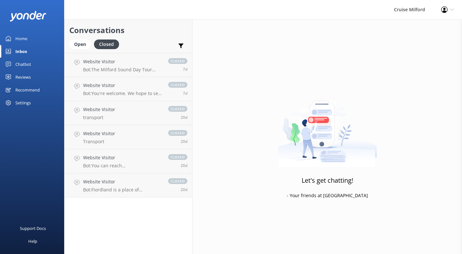  Describe the element at coordinates (99, 117) in the screenshot. I see `p: transport` at that location.